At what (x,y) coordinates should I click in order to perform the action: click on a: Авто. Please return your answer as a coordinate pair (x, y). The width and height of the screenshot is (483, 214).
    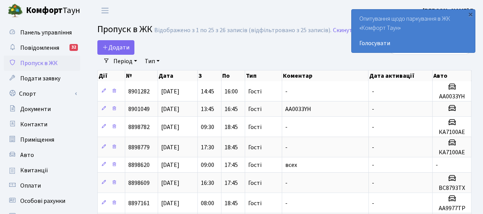
    Looking at the image, I should click on (42, 155).